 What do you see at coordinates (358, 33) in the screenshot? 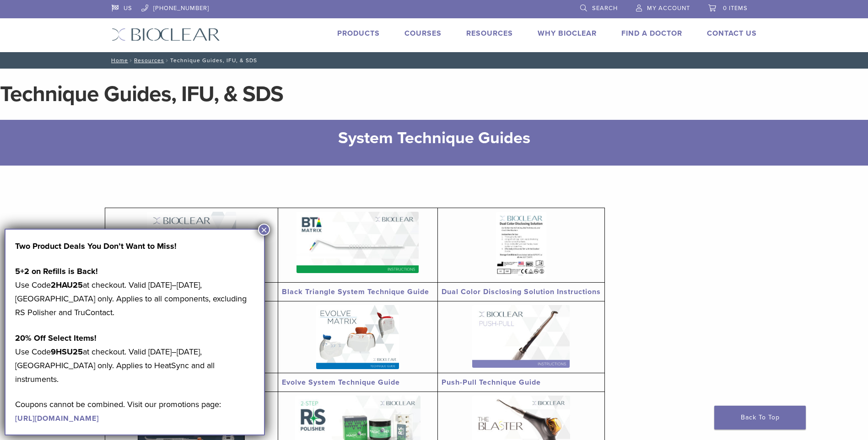
I see `a: Products` at bounding box center [358, 33].